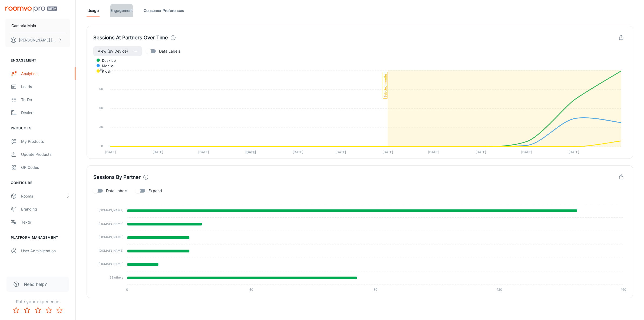  What do you see at coordinates (43, 196) in the screenshot?
I see `div: Rooms` at bounding box center [43, 196].